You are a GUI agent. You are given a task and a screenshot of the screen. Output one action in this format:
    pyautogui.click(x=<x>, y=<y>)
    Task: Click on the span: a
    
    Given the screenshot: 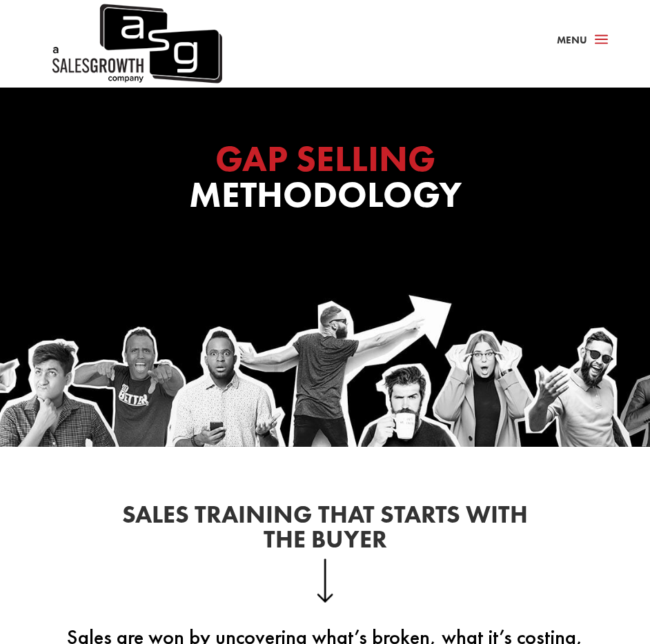 What is the action you would take?
    pyautogui.click(x=601, y=40)
    